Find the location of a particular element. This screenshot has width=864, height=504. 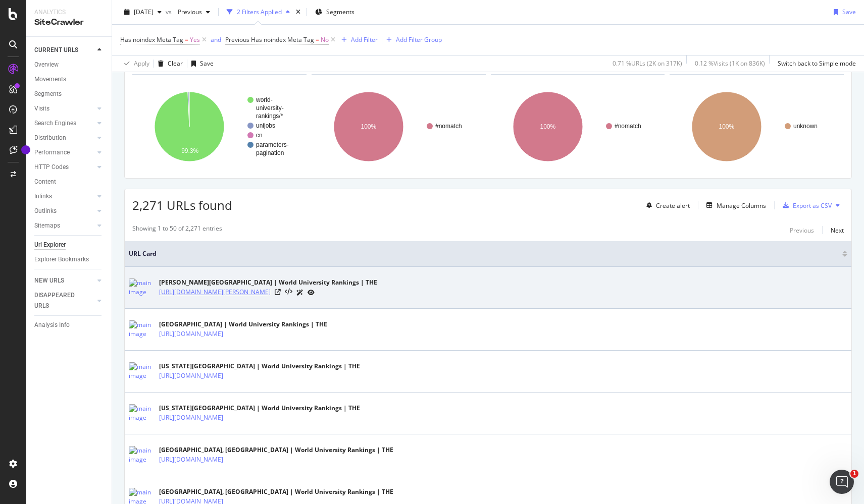

text: world- is located at coordinates (264, 100).